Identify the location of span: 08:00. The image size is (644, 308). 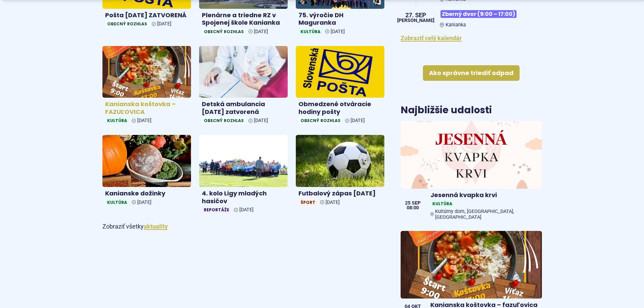
(413, 208).